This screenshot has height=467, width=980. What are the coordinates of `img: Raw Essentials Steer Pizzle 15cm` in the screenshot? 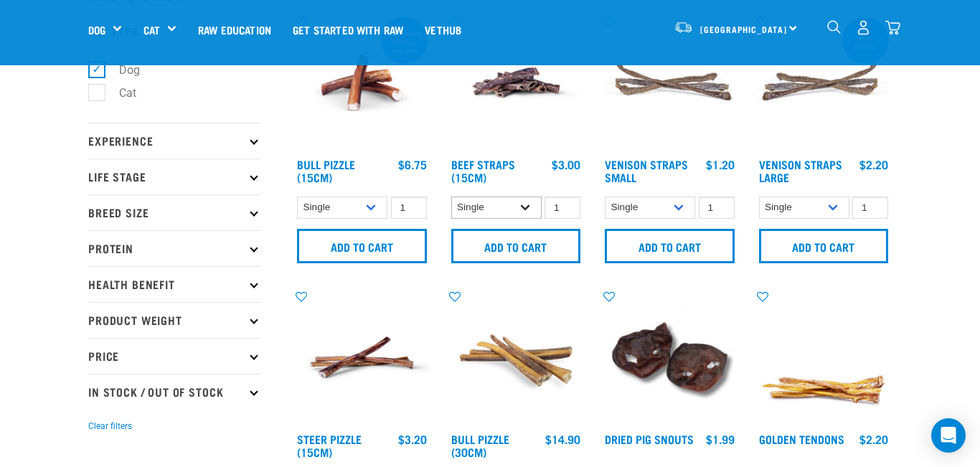 It's located at (362, 358).